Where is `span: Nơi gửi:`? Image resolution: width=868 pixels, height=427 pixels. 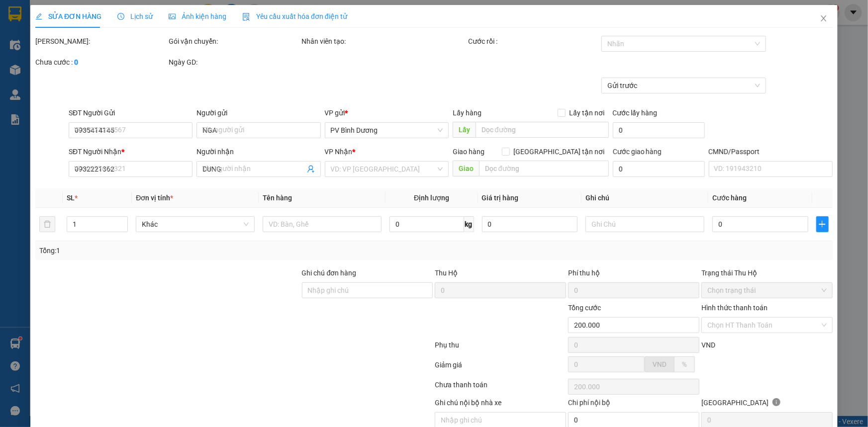 span: Nơi gửi: is located at coordinates (15, 76).